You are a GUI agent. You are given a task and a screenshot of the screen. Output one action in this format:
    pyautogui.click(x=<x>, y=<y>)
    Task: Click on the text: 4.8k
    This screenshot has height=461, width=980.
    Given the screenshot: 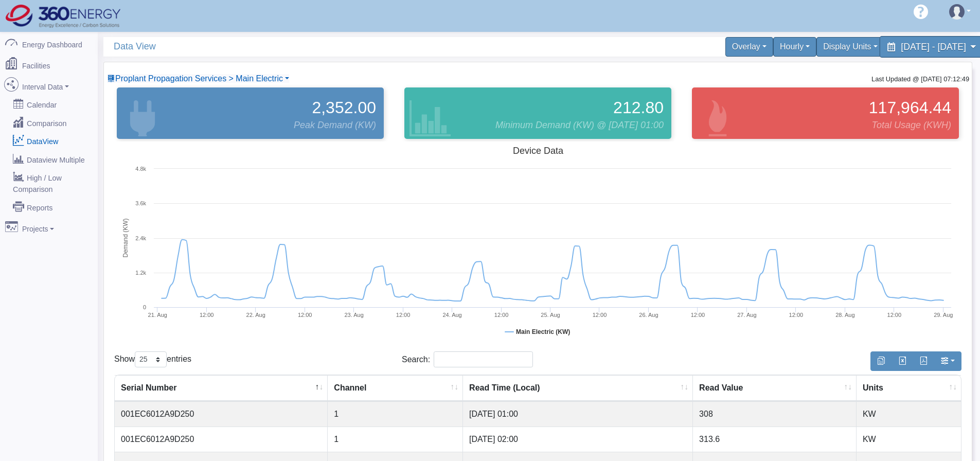 What is the action you would take?
    pyautogui.click(x=141, y=169)
    